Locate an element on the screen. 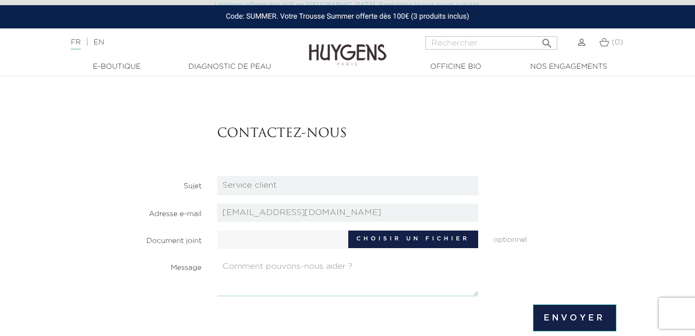 This screenshot has width=695, height=336. a: E-Boutique is located at coordinates (117, 67).